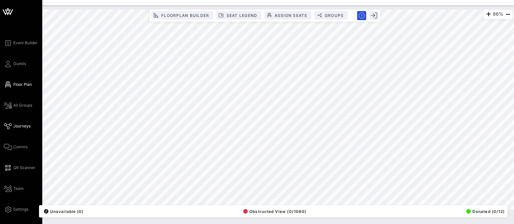  What do you see at coordinates (24, 168) in the screenshot?
I see `span: QR Scanner` at bounding box center [24, 168].